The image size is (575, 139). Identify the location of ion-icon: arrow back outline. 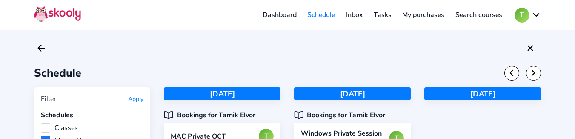
(41, 48).